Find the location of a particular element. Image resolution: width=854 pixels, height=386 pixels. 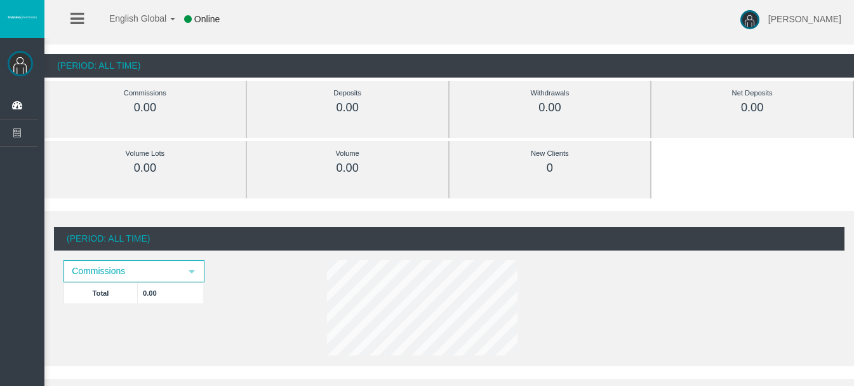

div: New Clients is located at coordinates (550, 153).